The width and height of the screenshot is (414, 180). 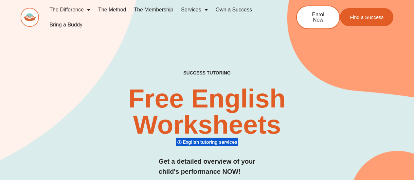 What do you see at coordinates (318, 17) in the screenshot?
I see `span: Enrol Now` at bounding box center [318, 17].